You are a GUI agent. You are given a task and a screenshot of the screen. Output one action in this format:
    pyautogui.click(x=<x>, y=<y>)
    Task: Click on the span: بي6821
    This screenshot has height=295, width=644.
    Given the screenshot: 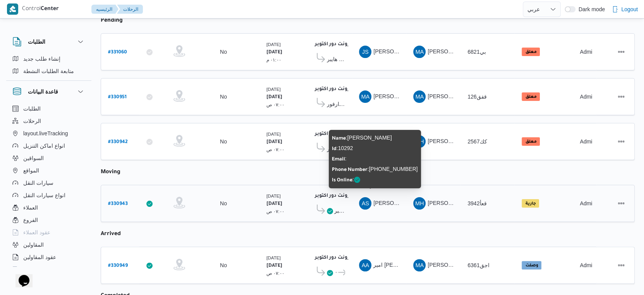 What is the action you would take?
    pyautogui.click(x=476, y=52)
    